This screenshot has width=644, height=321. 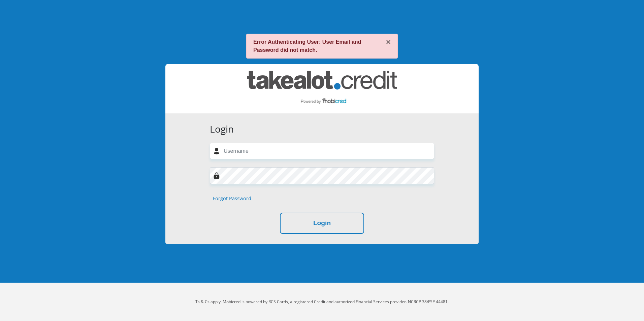 What do you see at coordinates (322, 302) in the screenshot?
I see `p: Ts & Cs apply. Mobicred is powered by RCS Cards, a registered Credit and authorized Financial Ser...` at bounding box center [322, 302].